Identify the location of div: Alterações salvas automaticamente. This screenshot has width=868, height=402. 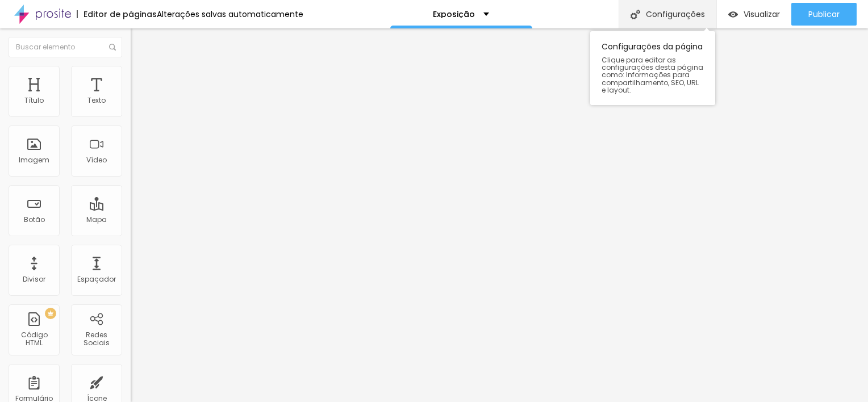
(230, 15).